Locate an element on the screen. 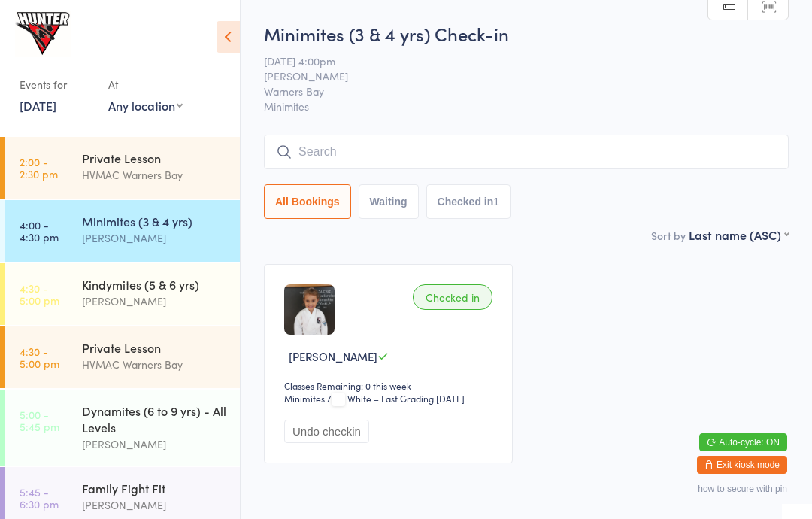 The image size is (812, 519). div: Minimites is located at coordinates (304, 397).